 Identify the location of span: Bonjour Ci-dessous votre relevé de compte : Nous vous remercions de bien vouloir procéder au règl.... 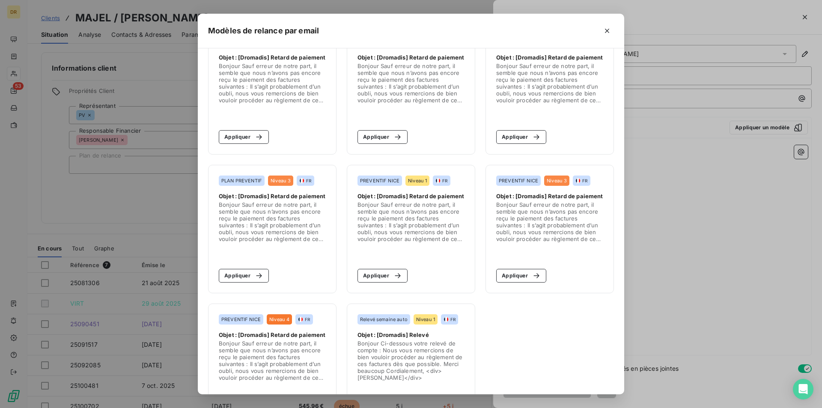
(411, 360).